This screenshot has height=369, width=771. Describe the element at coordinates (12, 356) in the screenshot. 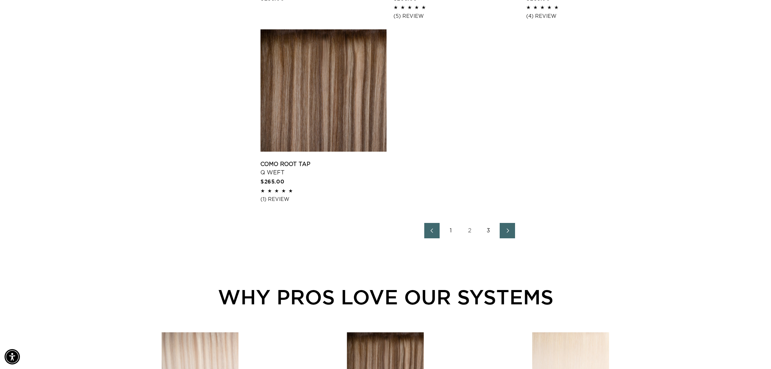

I see `div: Accessibility Menu` at that location.